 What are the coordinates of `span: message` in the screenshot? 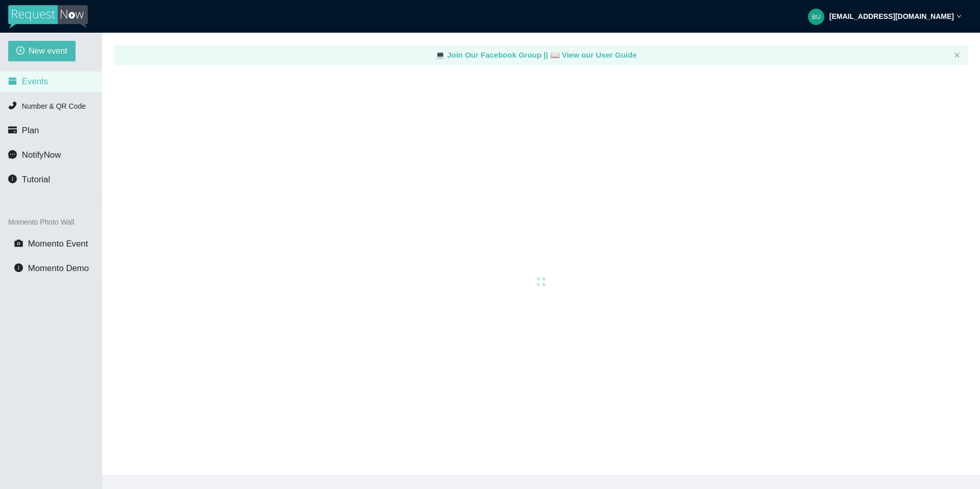 It's located at (13, 154).